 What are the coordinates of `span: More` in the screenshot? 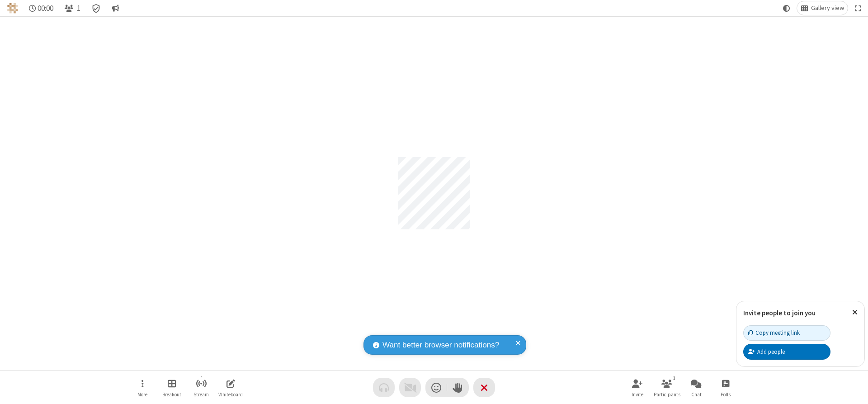 It's located at (143, 395).